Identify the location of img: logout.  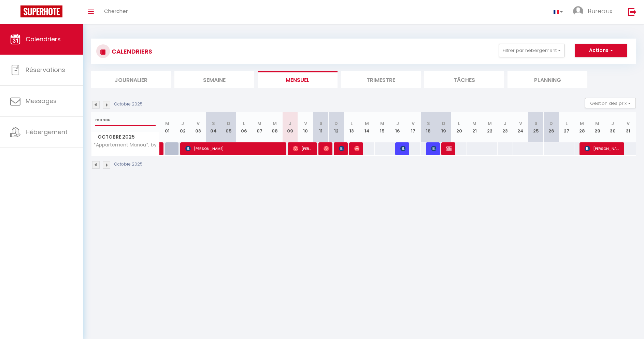
(632, 11).